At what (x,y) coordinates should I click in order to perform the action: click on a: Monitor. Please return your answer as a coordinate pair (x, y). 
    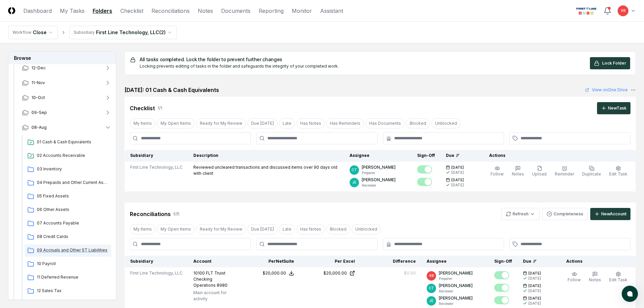
    Looking at the image, I should click on (302, 11).